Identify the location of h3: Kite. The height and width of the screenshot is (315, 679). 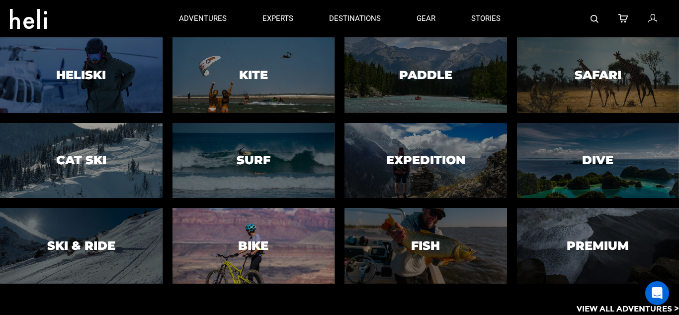
(253, 75).